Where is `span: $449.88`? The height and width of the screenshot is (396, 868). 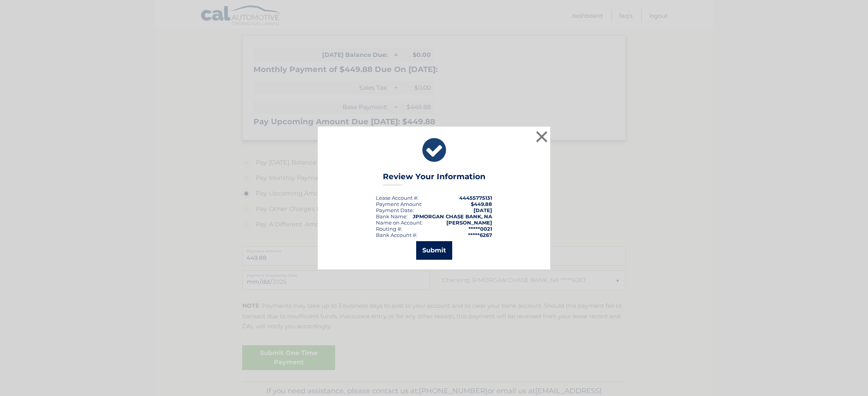 span: $449.88 is located at coordinates (481, 204).